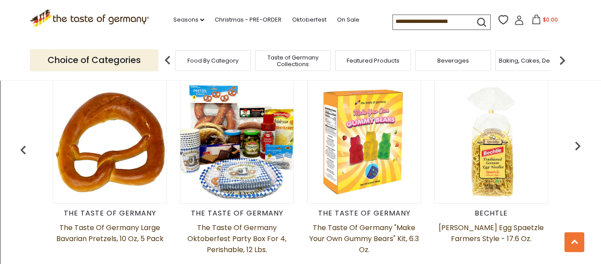 The width and height of the screenshot is (601, 264). Describe the element at coordinates (94, 60) in the screenshot. I see `p: Choice of Categories` at that location.